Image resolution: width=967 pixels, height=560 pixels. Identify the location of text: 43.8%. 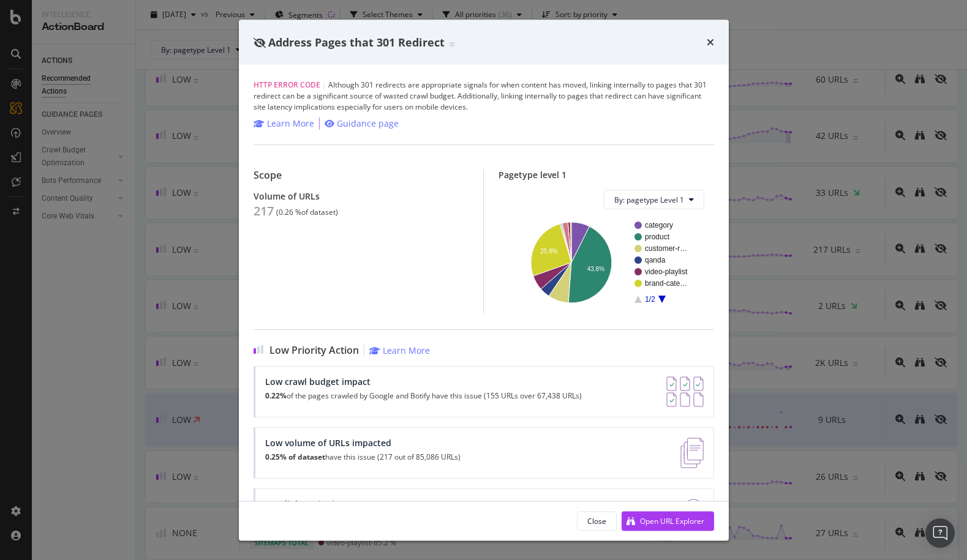
(596, 269).